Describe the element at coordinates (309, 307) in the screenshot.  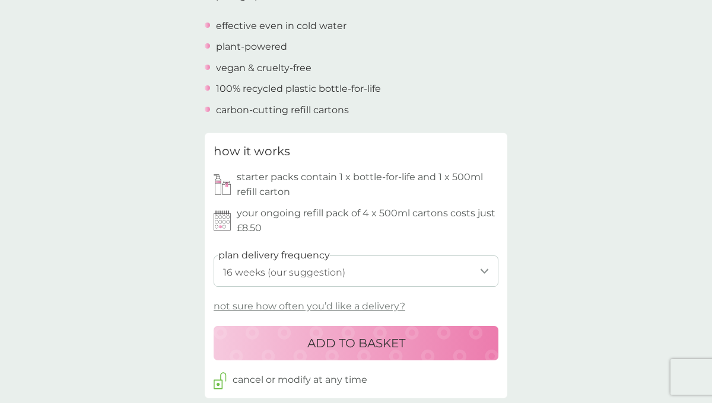
I see `p: not sure how often you’d like a delivery?` at that location.